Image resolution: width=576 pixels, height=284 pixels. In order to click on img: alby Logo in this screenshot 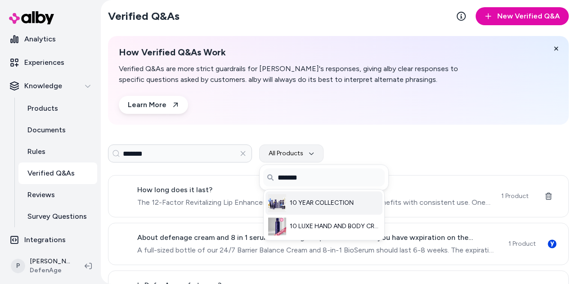, I will do `click(31, 18)`.